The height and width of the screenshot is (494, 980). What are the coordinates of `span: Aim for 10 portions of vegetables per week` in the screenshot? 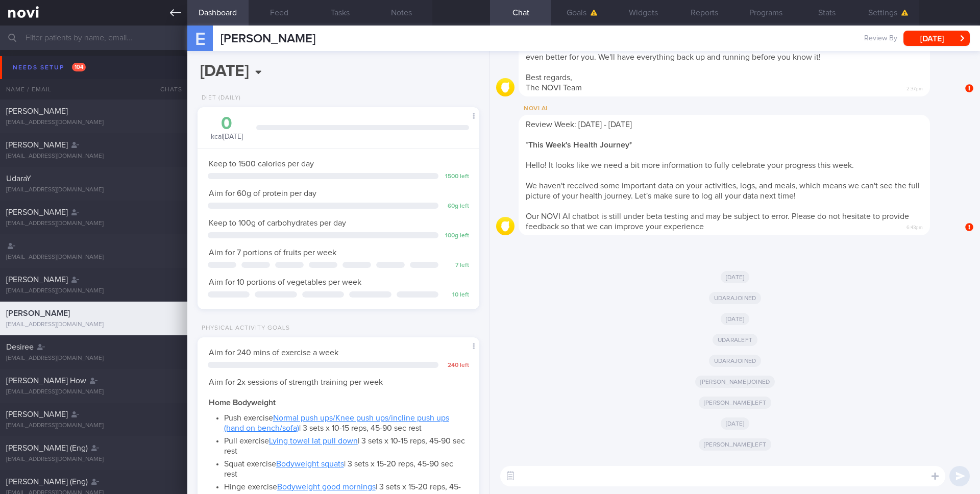 It's located at (285, 282).